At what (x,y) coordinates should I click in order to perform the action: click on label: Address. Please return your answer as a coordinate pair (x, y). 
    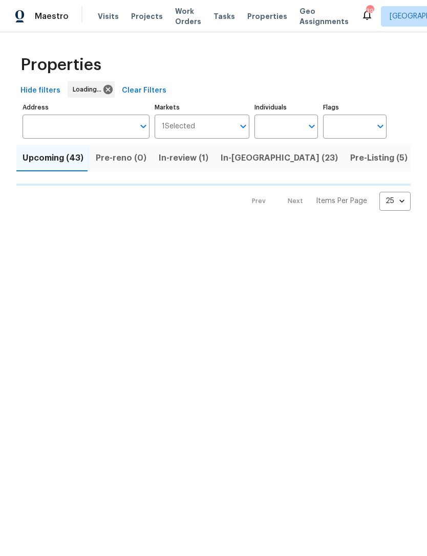
    Looking at the image, I should click on (86, 107).